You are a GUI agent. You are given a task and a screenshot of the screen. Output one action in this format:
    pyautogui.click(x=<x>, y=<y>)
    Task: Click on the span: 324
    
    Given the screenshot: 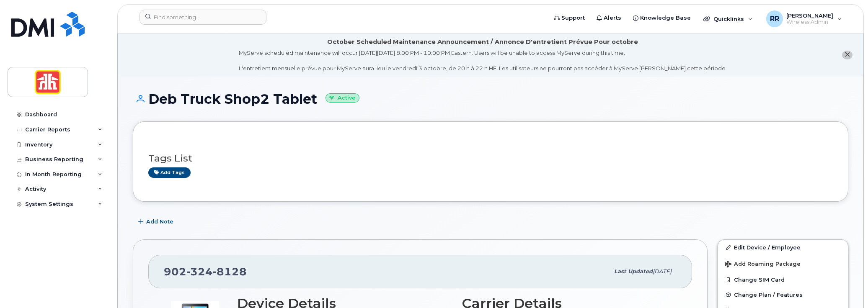 What is the action you would take?
    pyautogui.click(x=200, y=272)
    